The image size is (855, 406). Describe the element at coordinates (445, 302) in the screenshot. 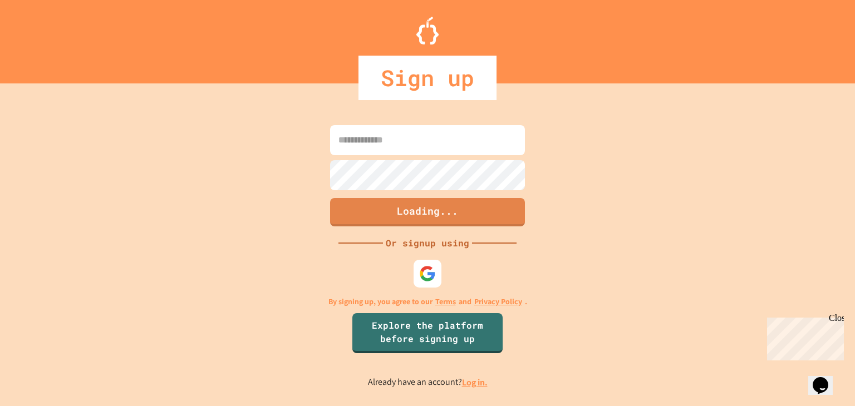

I see `a: Terms` at that location.